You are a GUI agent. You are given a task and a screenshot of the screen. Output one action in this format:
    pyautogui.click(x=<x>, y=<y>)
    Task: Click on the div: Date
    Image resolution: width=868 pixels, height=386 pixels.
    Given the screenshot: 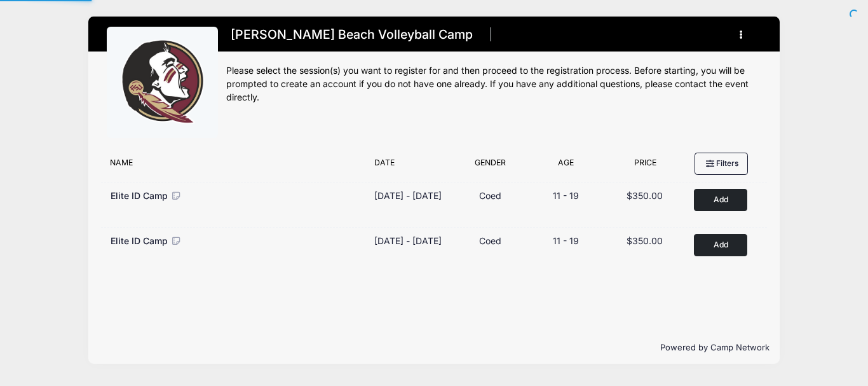 What is the action you would take?
    pyautogui.click(x=411, y=166)
    